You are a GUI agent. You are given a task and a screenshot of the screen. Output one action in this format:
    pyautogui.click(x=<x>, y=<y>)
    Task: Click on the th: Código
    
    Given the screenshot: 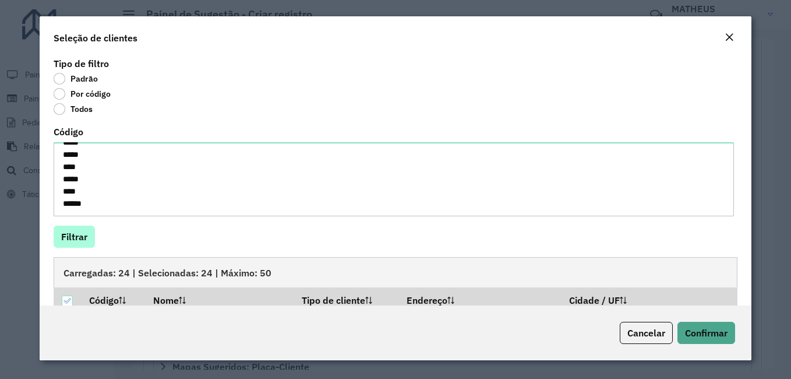 What is the action you would take?
    pyautogui.click(x=113, y=300)
    